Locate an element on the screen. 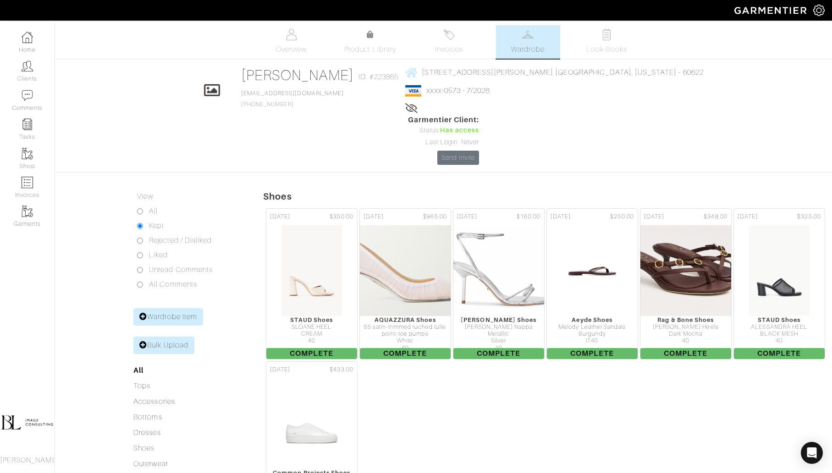 The width and height of the screenshot is (832, 473). label: All is located at coordinates (153, 211).